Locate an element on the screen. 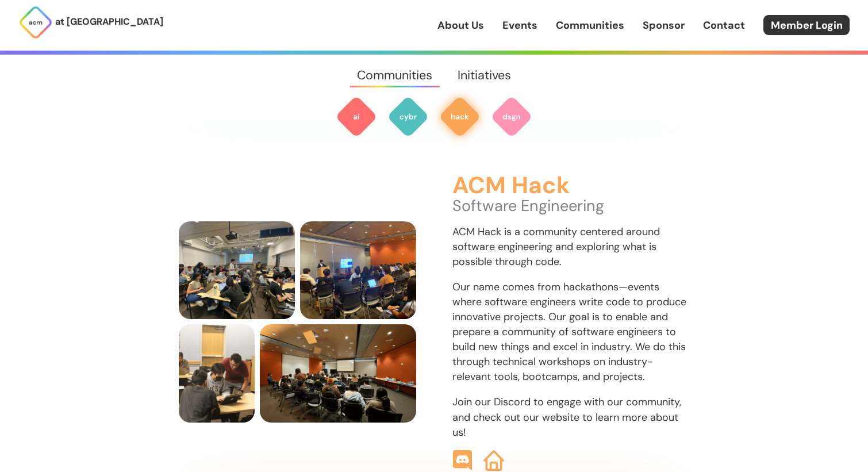 The height and width of the screenshot is (472, 868). a: About Us is located at coordinates (461, 25).